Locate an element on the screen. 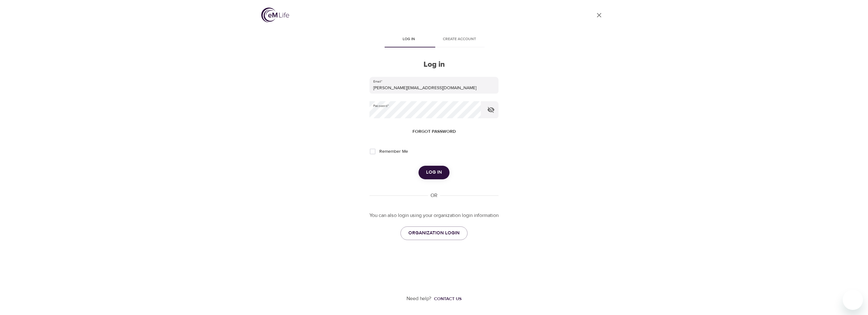 This screenshot has height=315, width=868. span: ORGANIZATION LOGIN is located at coordinates (434, 233).